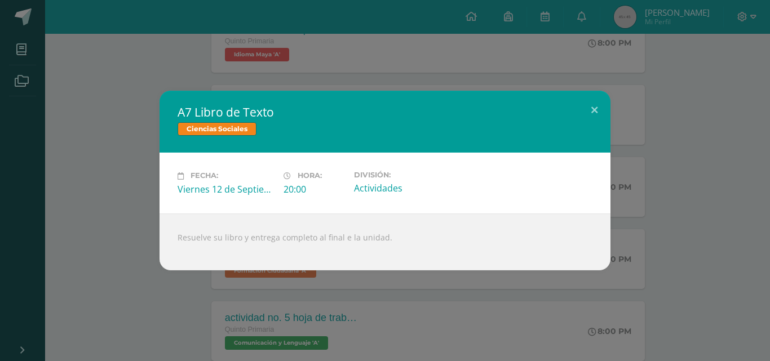 This screenshot has height=361, width=770. I want to click on h2: A7 Libro de Texto, so click(385, 112).